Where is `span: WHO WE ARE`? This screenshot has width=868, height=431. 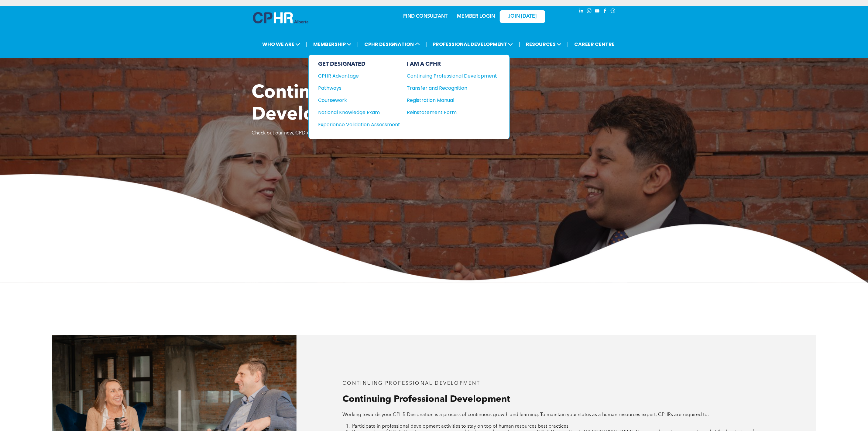
span: WHO WE ARE is located at coordinates (281, 44).